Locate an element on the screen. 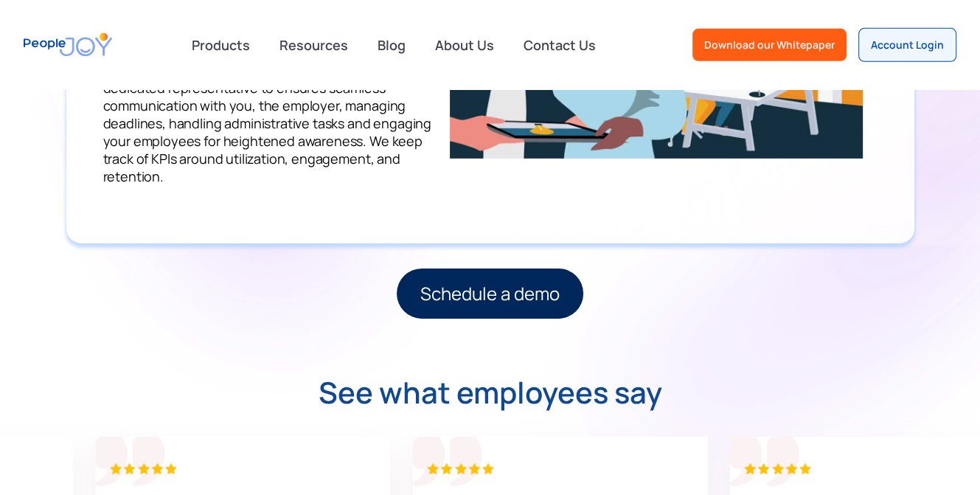 This screenshot has height=495, width=980. a: Account Login is located at coordinates (907, 45).